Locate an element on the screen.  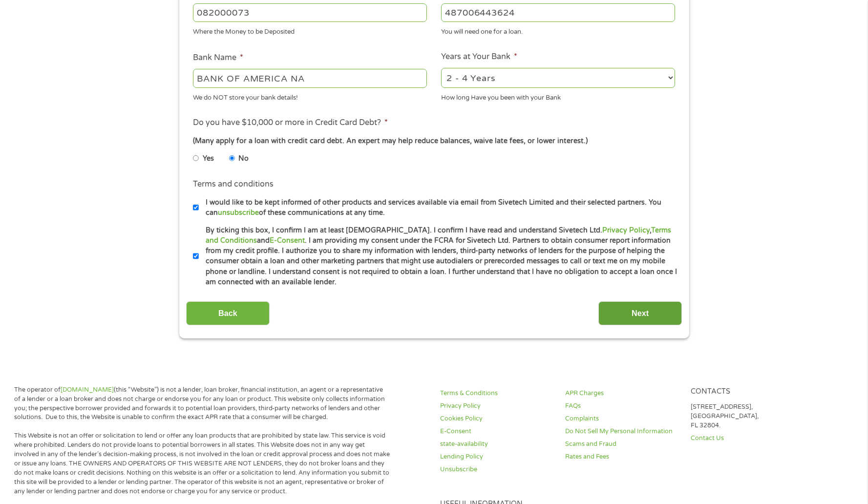
label: Do you have $10,000 or more in Credit Card Debt? is located at coordinates (290, 122).